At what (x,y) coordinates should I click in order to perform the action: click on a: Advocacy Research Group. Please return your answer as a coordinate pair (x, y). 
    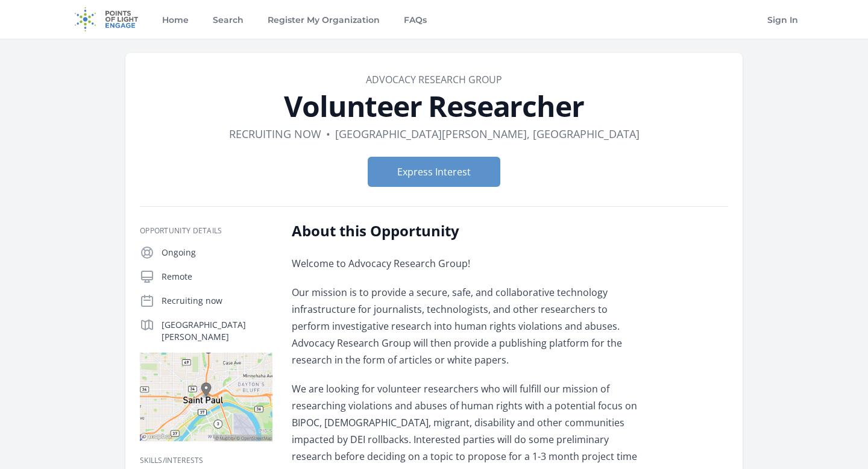
    Looking at the image, I should click on (434, 80).